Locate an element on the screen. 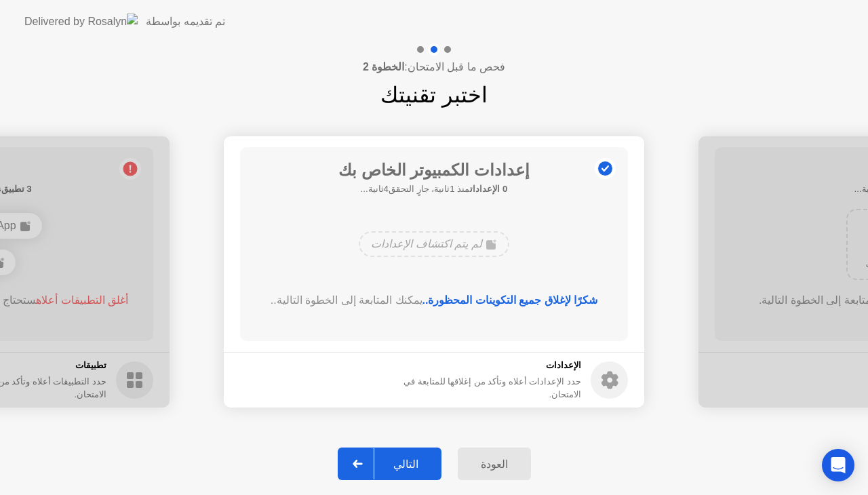 This screenshot has width=868, height=495. b: 0 الإعدادات is located at coordinates (488, 189).